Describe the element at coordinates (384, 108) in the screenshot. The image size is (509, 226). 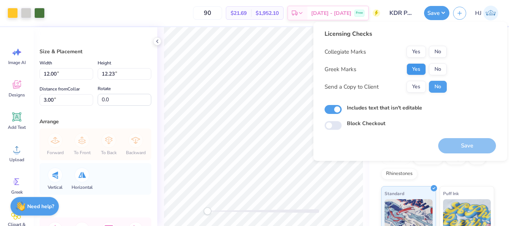
I see `label: Includes text that isn't editable` at that location.